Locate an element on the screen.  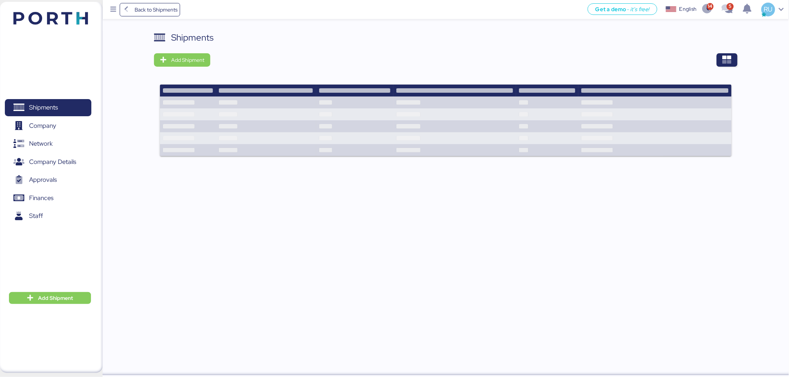
span: Back to Shipments is located at coordinates (156, 10).